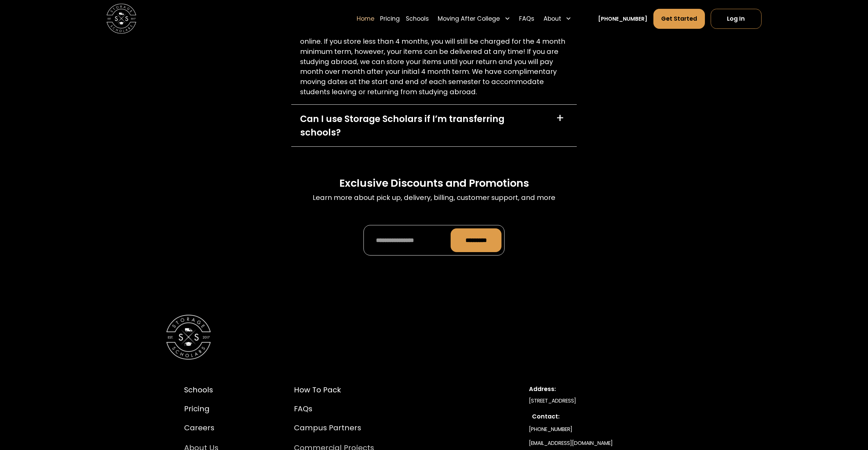 The width and height of the screenshot is (868, 450). I want to click on div: Pricing, so click(208, 408).